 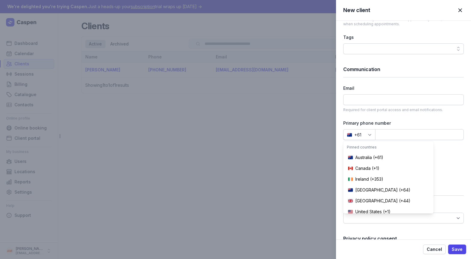 I want to click on h1: Communication, so click(x=403, y=69).